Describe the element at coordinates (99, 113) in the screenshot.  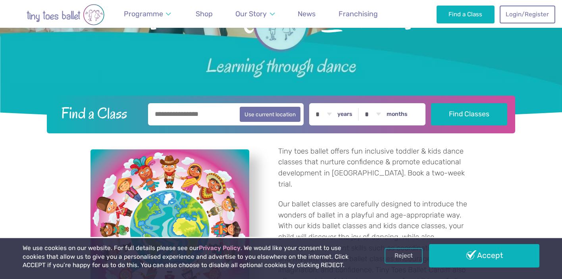
I see `h2: Find a Class` at that location.